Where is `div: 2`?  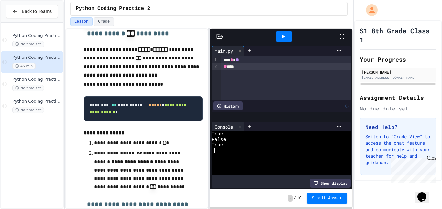 div: 2 is located at coordinates (215, 67).